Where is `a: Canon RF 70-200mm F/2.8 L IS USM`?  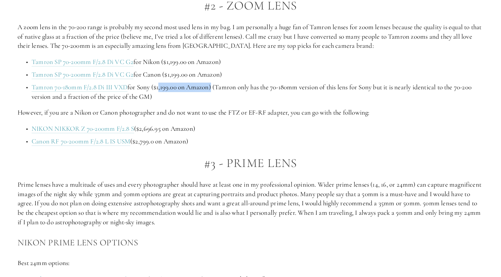 a: Canon RF 70-200mm F/2.8 L IS USM is located at coordinates (81, 141).